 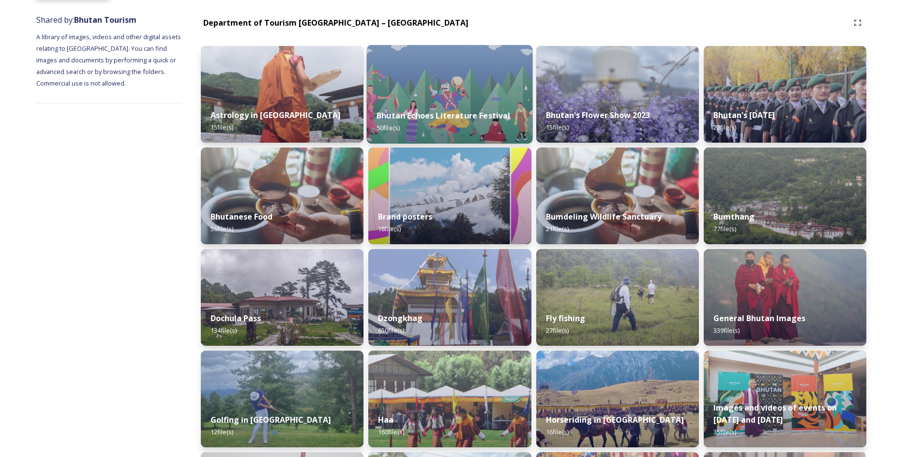 I want to click on span: 35 file(s), so click(x=724, y=432).